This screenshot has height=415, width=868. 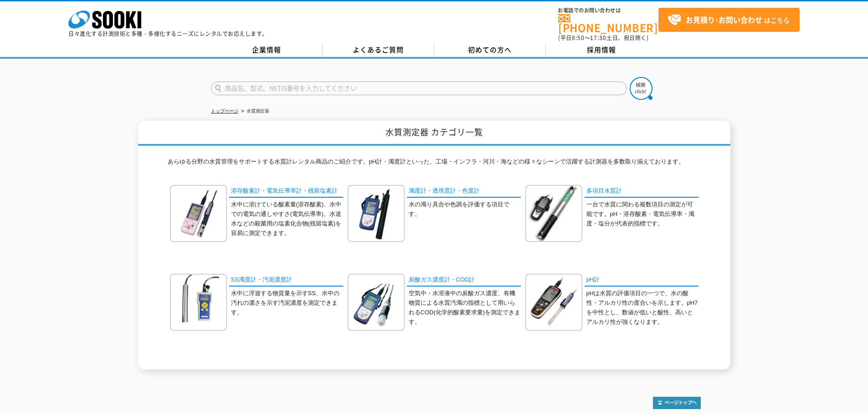 What do you see at coordinates (729, 19) in the screenshot?
I see `a: お見積り･お問い合わせはこちら` at bounding box center [729, 19].